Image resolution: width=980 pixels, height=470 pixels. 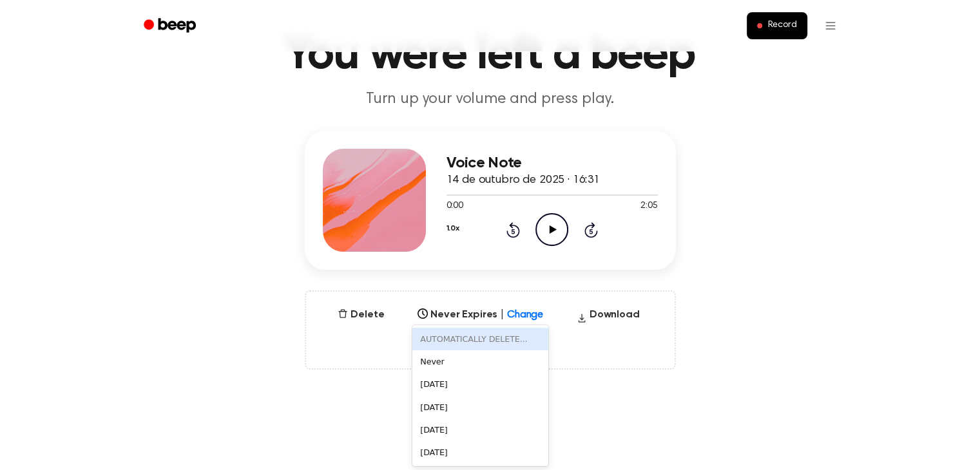 I want to click on button: 1.0x, so click(x=453, y=229).